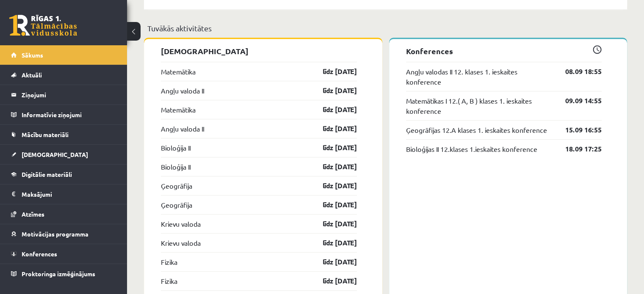 The width and height of the screenshot is (644, 294). Describe the element at coordinates (32, 55) in the screenshot. I see `span: Sākums` at that location.